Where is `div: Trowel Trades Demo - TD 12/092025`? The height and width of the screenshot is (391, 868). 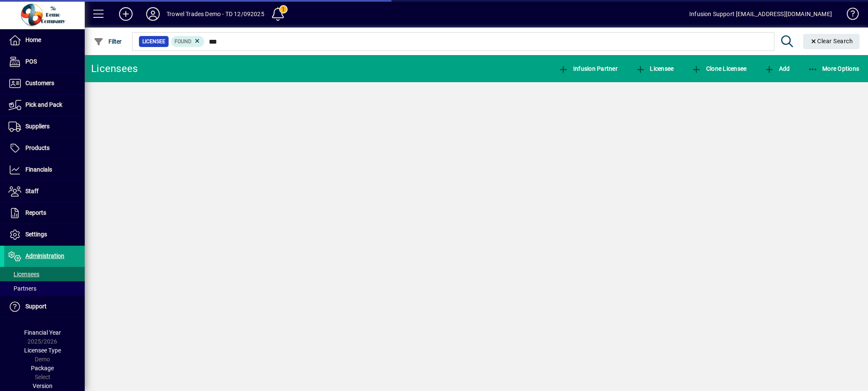
div: Trowel Trades Demo - TD 12/092025 is located at coordinates (215, 14).